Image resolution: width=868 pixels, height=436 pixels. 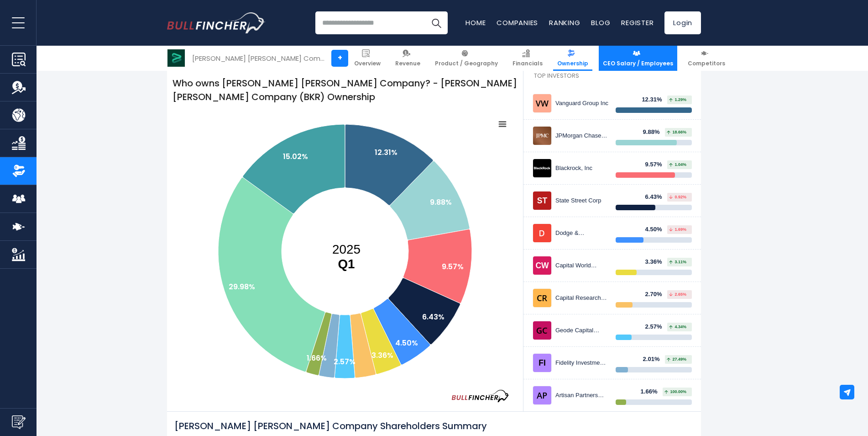 What do you see at coordinates (582, 200) in the screenshot?
I see `div: State Street Corp` at bounding box center [582, 200].